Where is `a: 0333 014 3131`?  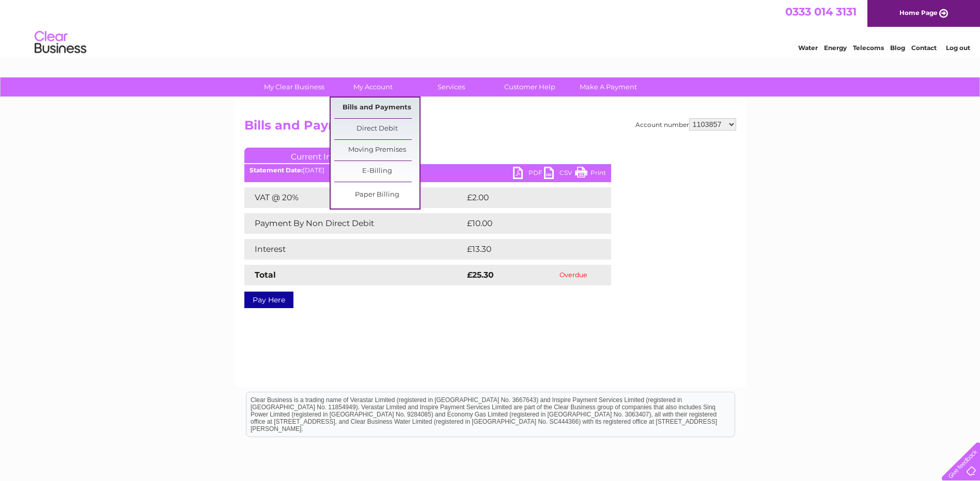 a: 0333 014 3131 is located at coordinates (821, 12).